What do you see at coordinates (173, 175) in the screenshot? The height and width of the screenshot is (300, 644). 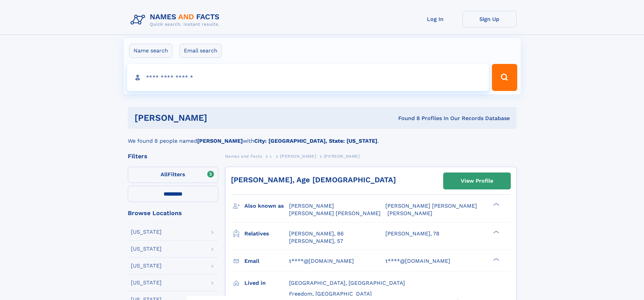 I see `label: Filters` at bounding box center [173, 175].